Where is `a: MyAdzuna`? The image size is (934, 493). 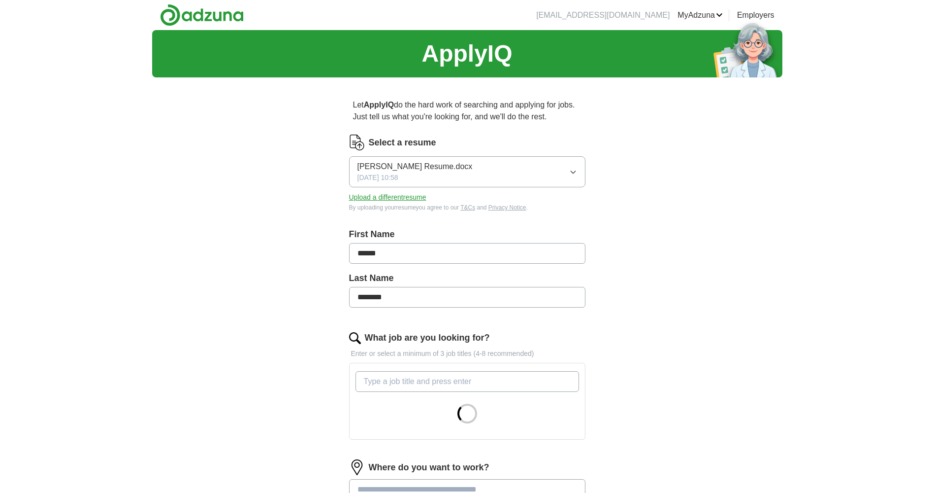 a: MyAdzuna is located at coordinates (700, 15).